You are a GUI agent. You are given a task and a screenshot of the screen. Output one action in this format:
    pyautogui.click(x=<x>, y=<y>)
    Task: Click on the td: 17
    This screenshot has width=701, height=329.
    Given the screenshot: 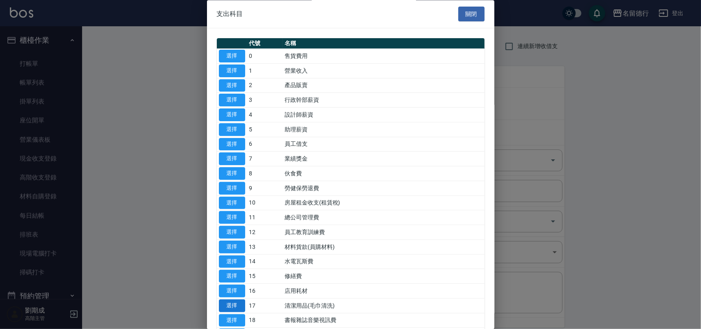 What is the action you would take?
    pyautogui.click(x=265, y=306)
    